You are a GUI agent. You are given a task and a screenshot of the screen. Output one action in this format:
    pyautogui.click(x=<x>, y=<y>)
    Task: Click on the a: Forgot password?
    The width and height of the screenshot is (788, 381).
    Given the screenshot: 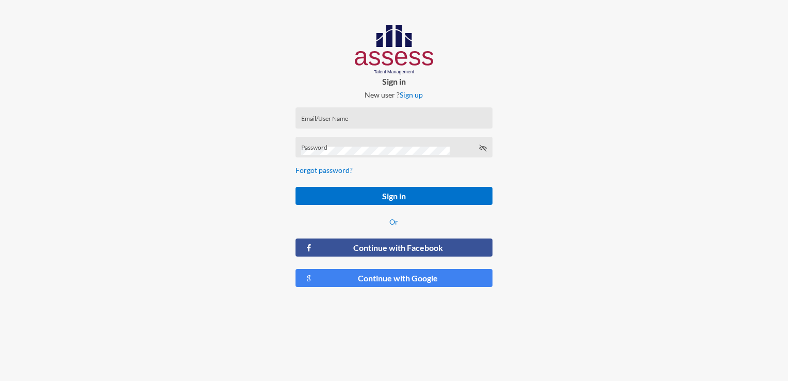 What is the action you would take?
    pyautogui.click(x=324, y=170)
    